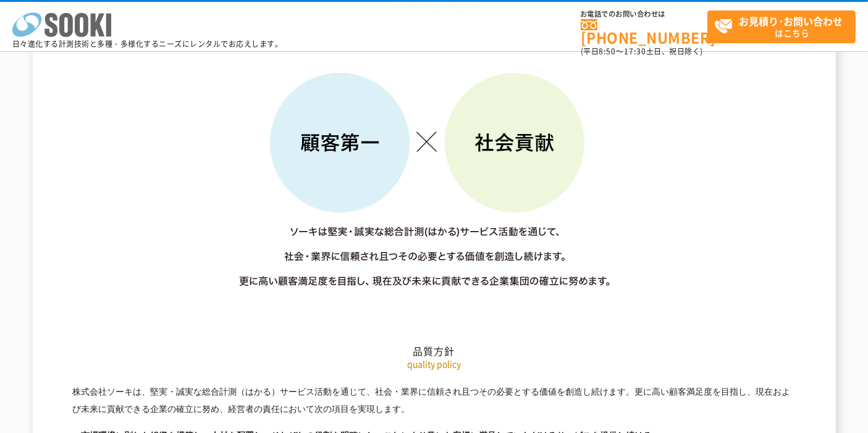 The height and width of the screenshot is (433, 868). I want to click on h2: 品質方針, so click(434, 289).